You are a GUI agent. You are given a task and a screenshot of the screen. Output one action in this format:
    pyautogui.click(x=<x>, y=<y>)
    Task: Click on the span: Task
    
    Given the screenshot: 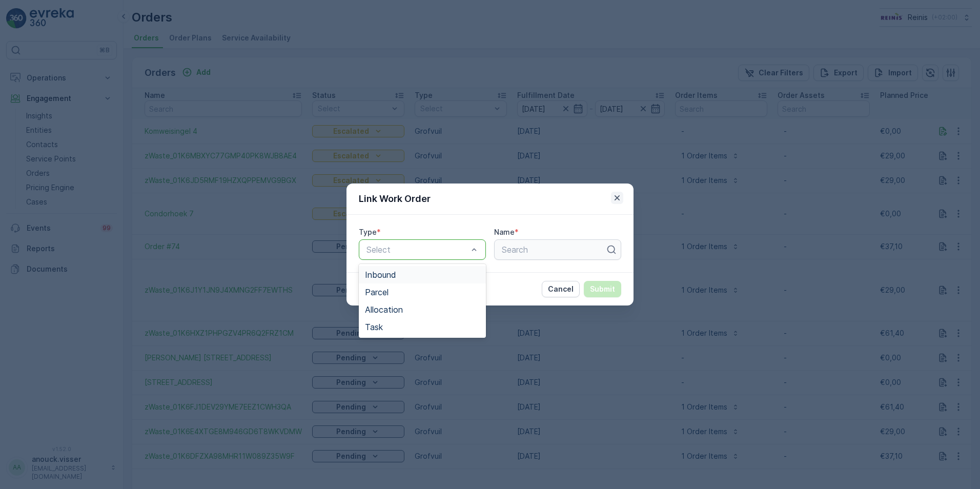 What is the action you would take?
    pyautogui.click(x=374, y=327)
    